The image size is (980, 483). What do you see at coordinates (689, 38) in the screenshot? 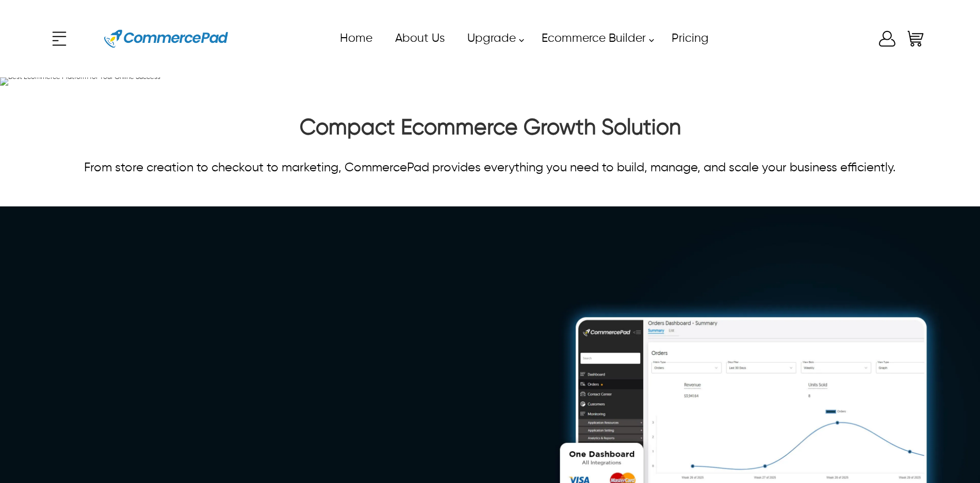
I see `a: Pricing` at bounding box center [689, 38].